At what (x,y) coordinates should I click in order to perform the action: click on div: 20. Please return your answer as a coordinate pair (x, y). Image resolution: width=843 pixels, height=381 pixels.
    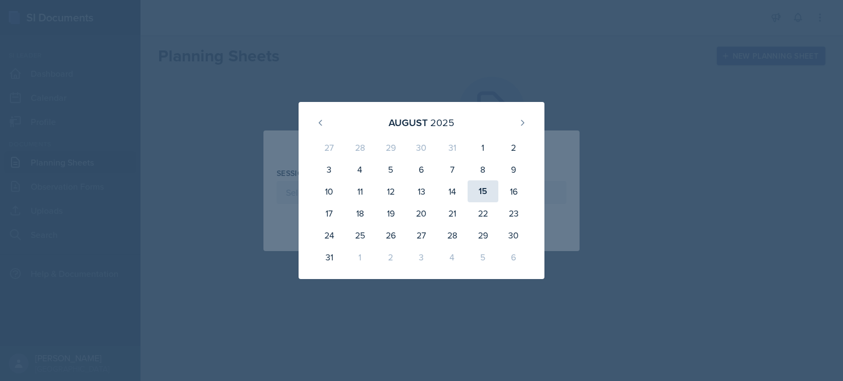
    Looking at the image, I should click on (421, 213).